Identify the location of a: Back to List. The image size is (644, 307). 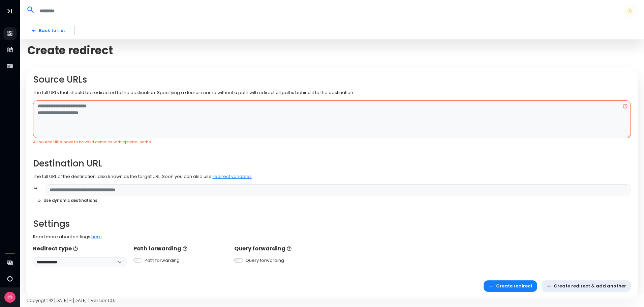
(48, 30).